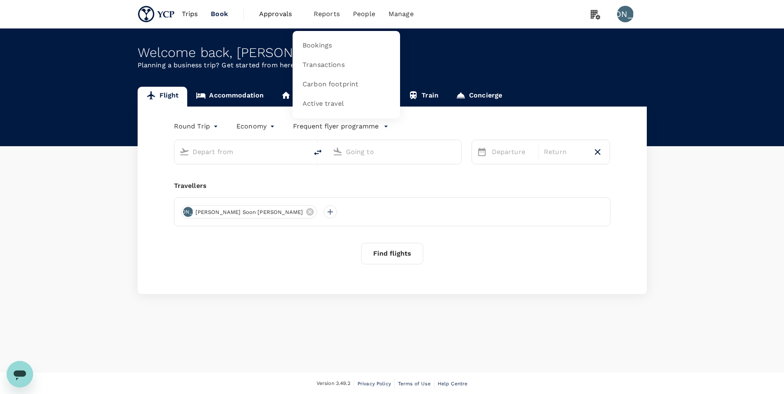 The image size is (784, 394). I want to click on span: Privacy Policy, so click(374, 384).